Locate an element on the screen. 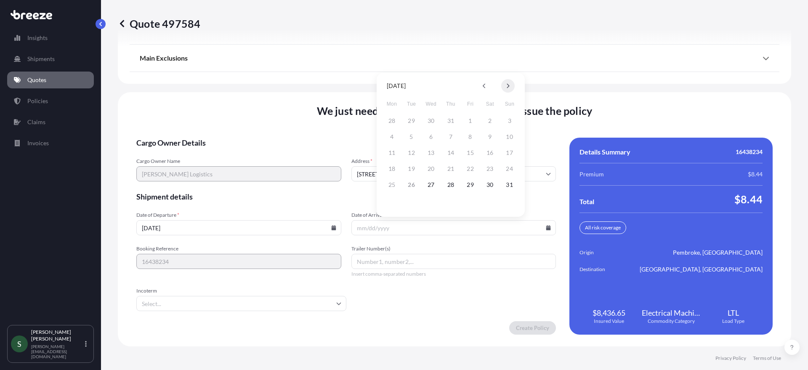 The height and width of the screenshot is (370, 808). span: Incoterm is located at coordinates (241, 291).